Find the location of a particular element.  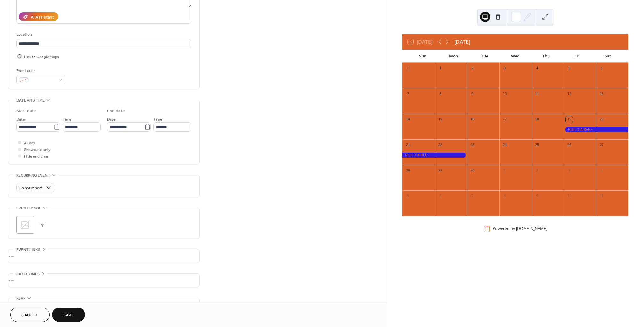

span: RSVP is located at coordinates (21, 298).